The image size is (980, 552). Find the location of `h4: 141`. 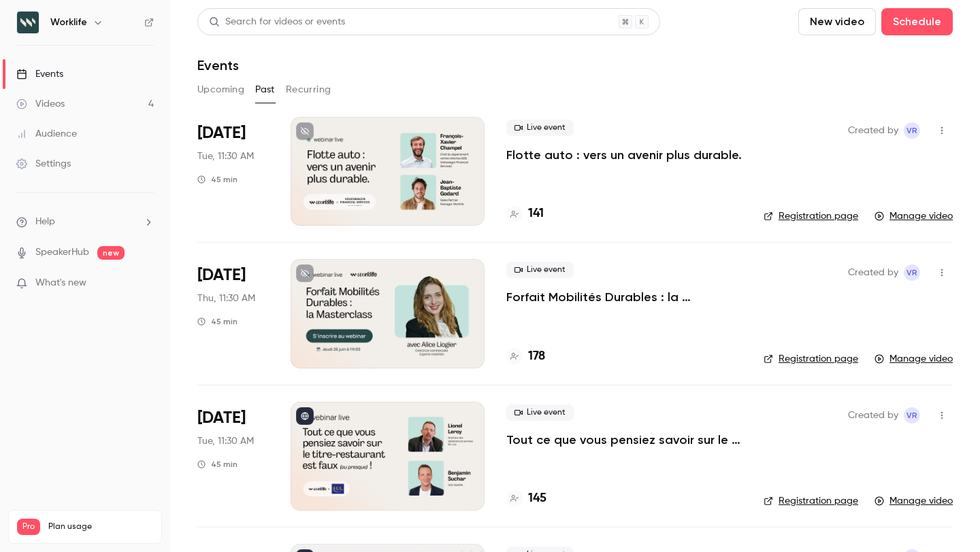

h4: 141 is located at coordinates (535, 213).